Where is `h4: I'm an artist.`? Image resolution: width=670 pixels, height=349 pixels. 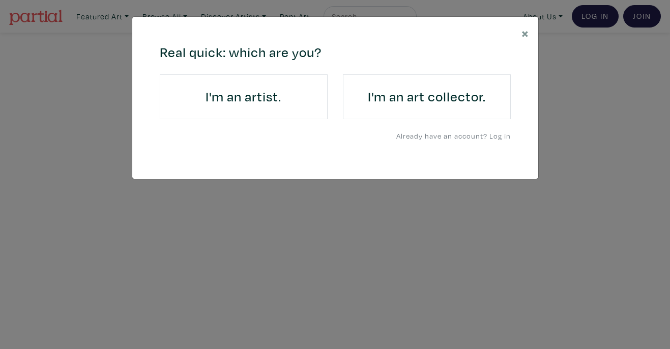
h4: I'm an artist. is located at coordinates (244, 97).